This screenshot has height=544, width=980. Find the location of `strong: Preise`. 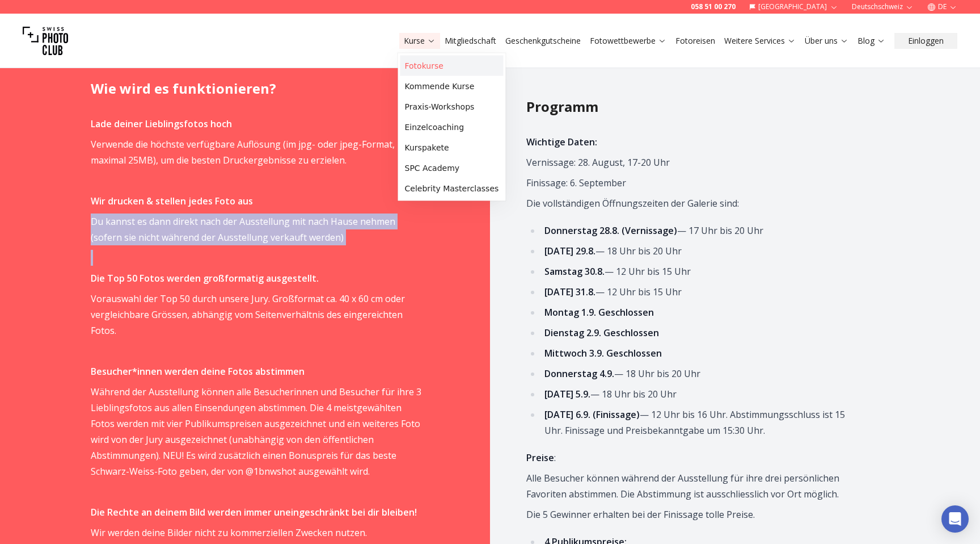

strong: Preise is located at coordinates (540, 458).